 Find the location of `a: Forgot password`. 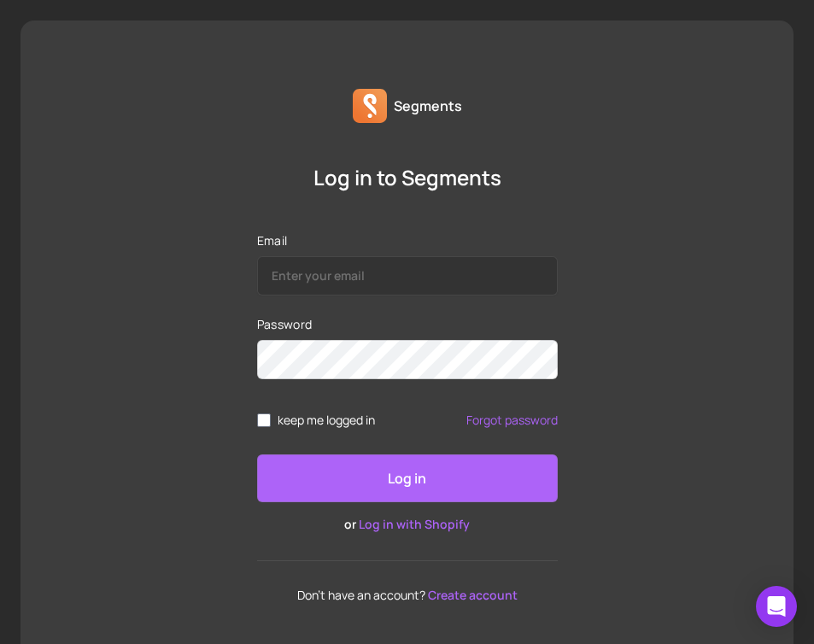

a: Forgot password is located at coordinates (511, 420).